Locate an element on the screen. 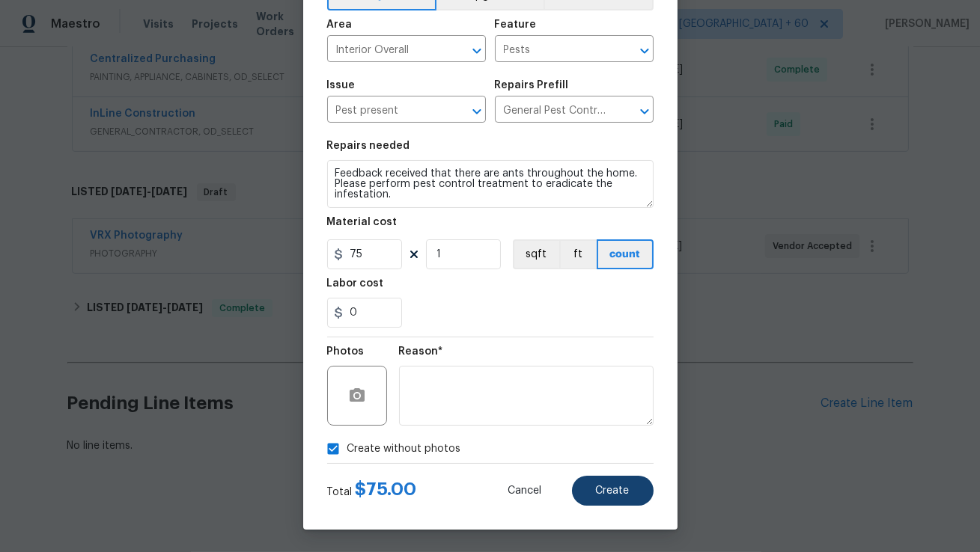 This screenshot has height=552, width=980. h5: Photos is located at coordinates (346, 352).